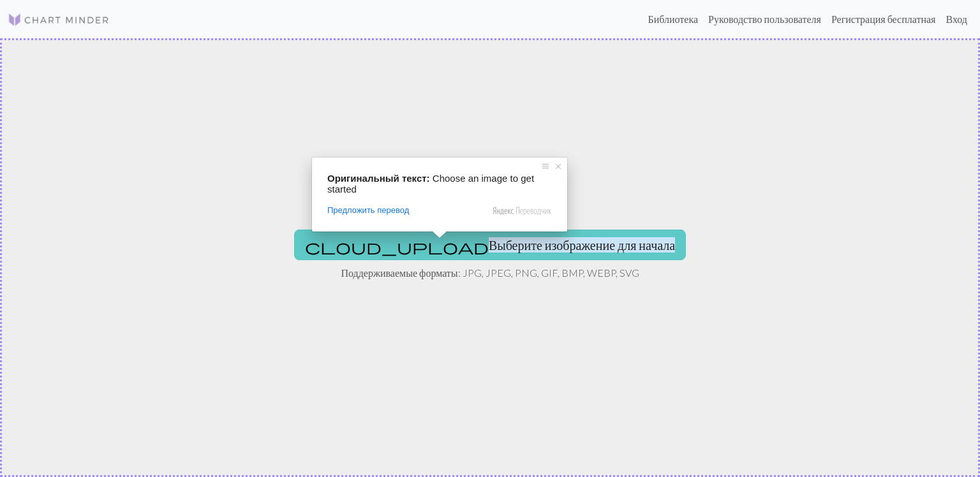 This screenshot has height=477, width=980. What do you see at coordinates (490, 244) in the screenshot?
I see `button: Выберите изображение для начала` at bounding box center [490, 244].